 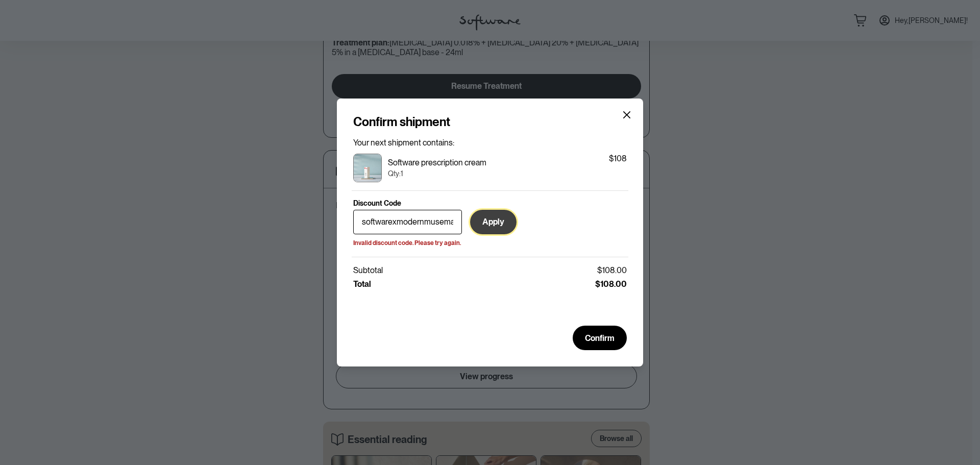 I want to click on p: Your next shipment contains:, so click(x=490, y=142).